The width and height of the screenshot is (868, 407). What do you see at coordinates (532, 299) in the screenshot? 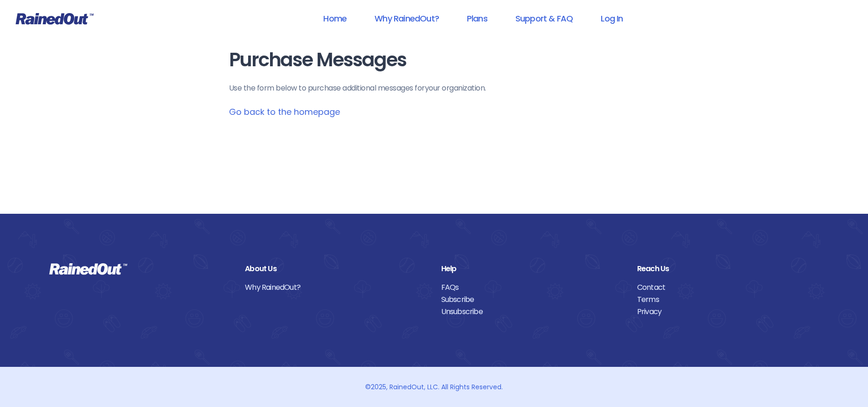
I see `a: Subscribe` at bounding box center [532, 299].